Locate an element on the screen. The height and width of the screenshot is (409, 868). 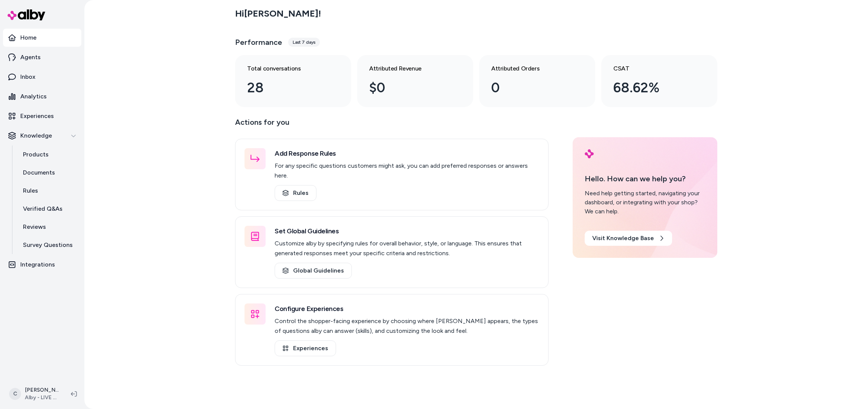
button: Knowledge is located at coordinates (42, 136).